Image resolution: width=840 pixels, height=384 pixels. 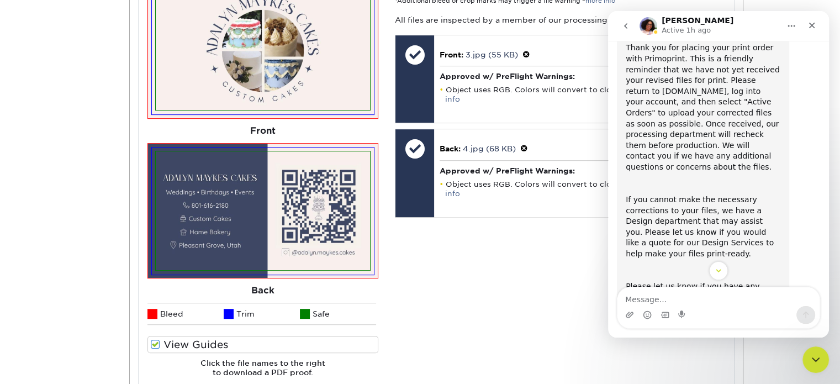 I want to click on span: Back:, so click(x=450, y=149).